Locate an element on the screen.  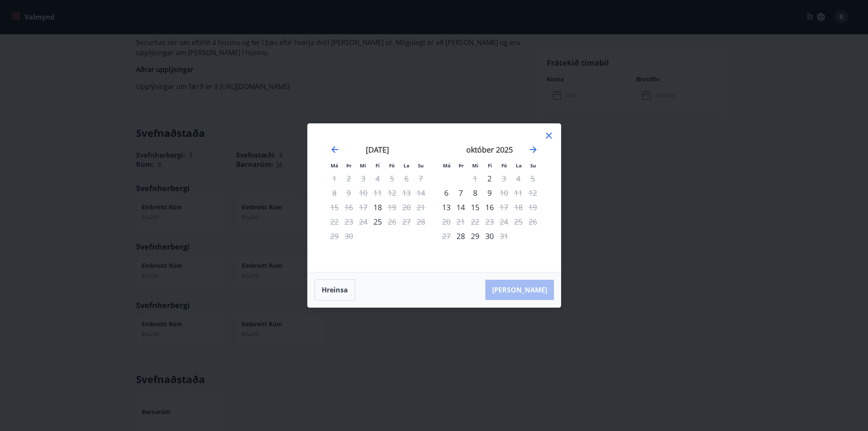
td: Choose miðvikudagur, 8. október 2025 as your check-in date. It’s available. is located at coordinates (475, 193).